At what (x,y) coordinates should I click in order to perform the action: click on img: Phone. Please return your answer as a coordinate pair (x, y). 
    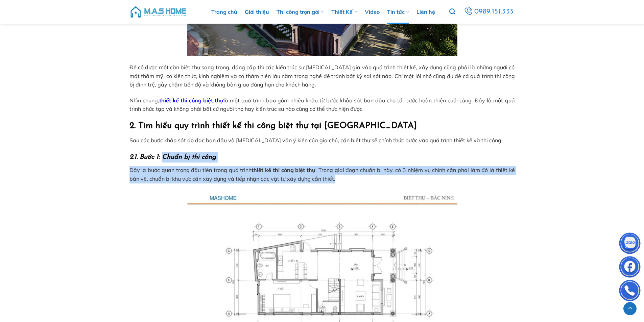
    Looking at the image, I should click on (630, 291).